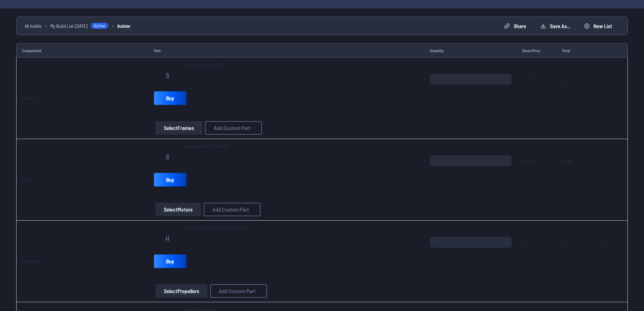 Image resolution: width=644 pixels, height=311 pixels. Describe the element at coordinates (28, 180) in the screenshot. I see `a: Motors` at that location.